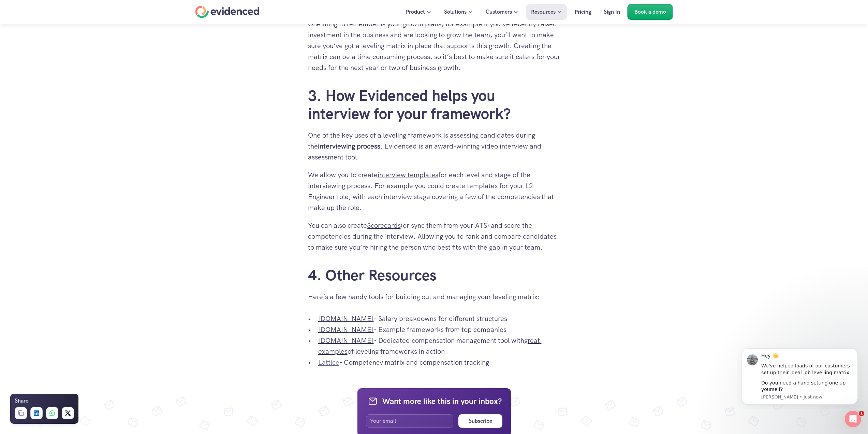 The height and width of the screenshot is (434, 868). I want to click on p: We allow you to create for each level and stage of the interviewing process. For example you coul..., so click(434, 191).